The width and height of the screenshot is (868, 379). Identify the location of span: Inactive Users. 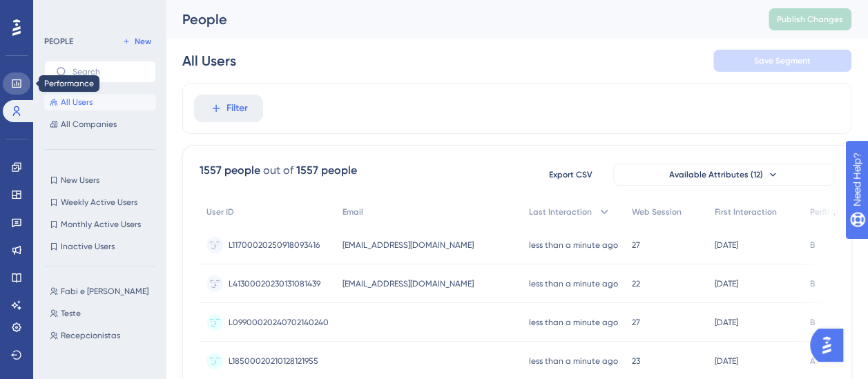
(88, 247).